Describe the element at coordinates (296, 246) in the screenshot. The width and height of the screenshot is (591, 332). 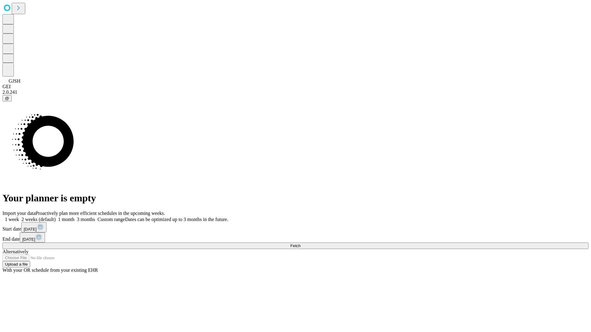
I see `button: Fetch` at that location.